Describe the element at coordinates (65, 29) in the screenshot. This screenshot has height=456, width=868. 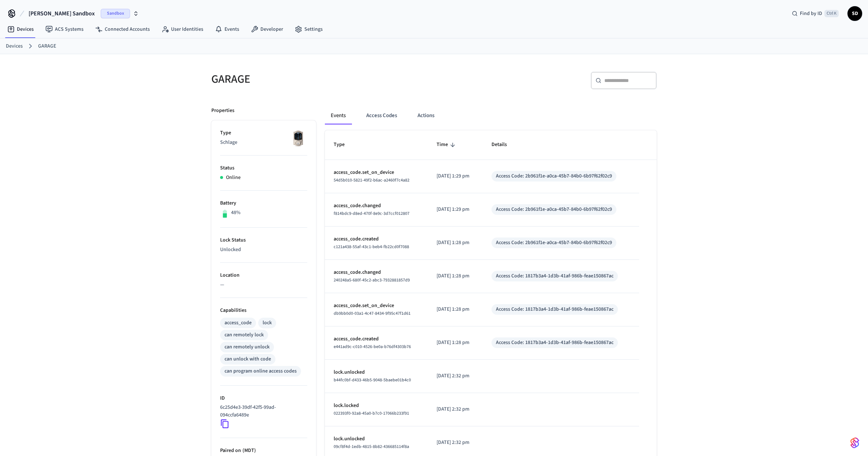
I see `a: ACS Systems` at that location.